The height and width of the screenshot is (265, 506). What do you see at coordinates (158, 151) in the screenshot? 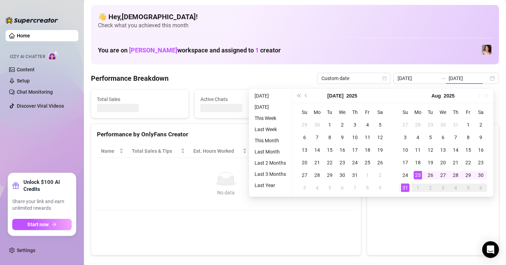
I see `th: Total Sales & Tips` at bounding box center [158, 151].